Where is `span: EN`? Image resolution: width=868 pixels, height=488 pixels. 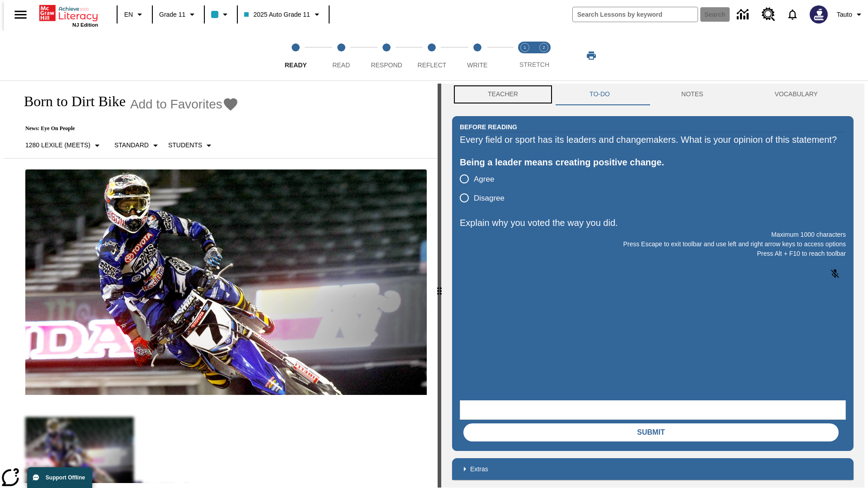 span: EN is located at coordinates (128, 15).